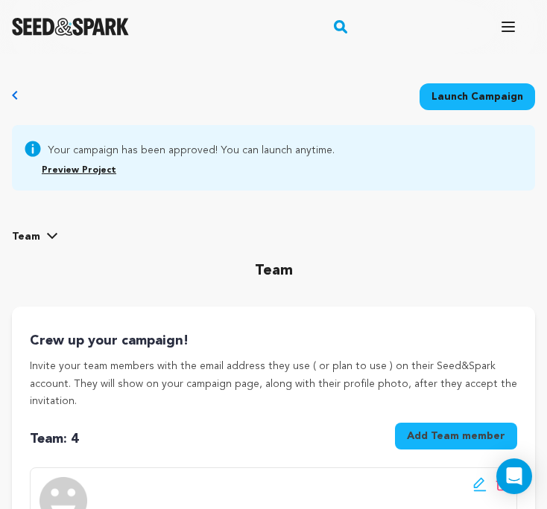 This screenshot has width=547, height=509. Describe the element at coordinates (273, 384) in the screenshot. I see `p: Invite your team members with the email address they use ( or plan to use ) on their Seed&Spark a...` at that location.